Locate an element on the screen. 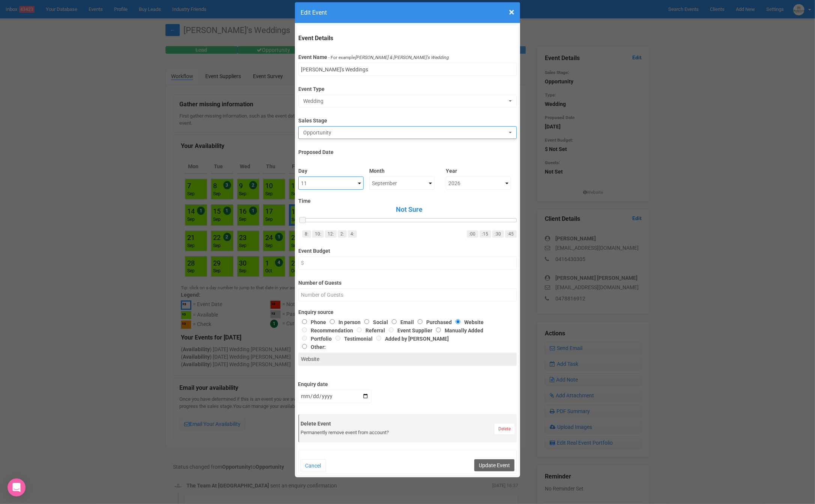 Image resolution: width=815 pixels, height=504 pixels. label: Event Supplier is located at coordinates (409, 330).